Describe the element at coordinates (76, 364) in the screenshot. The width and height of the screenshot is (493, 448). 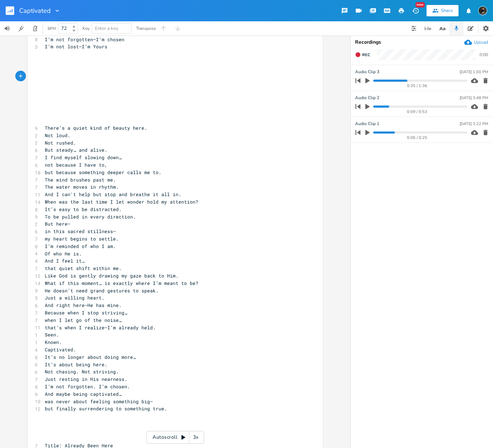
I see `span: It’s about being here.` at that location.